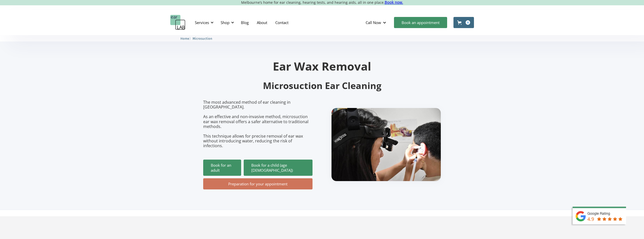  Describe the element at coordinates (203, 39) in the screenshot. I see `span: Microsuction` at that location.